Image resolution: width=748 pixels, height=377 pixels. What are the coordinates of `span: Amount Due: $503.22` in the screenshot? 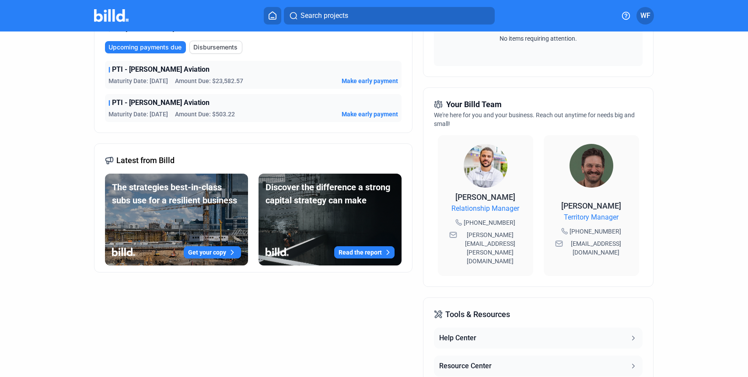 It's located at (205, 114).